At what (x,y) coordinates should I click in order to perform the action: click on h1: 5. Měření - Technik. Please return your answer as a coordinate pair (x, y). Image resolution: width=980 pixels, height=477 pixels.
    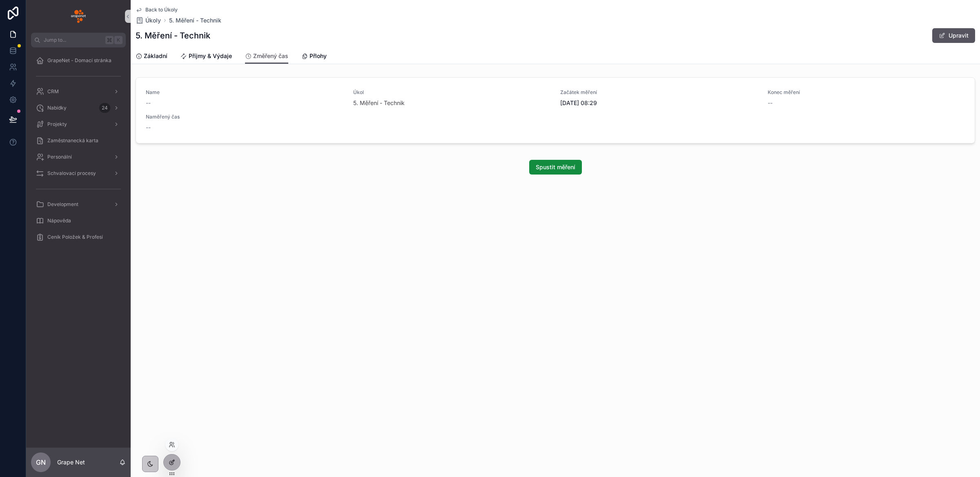
    Looking at the image, I should click on (173, 36).